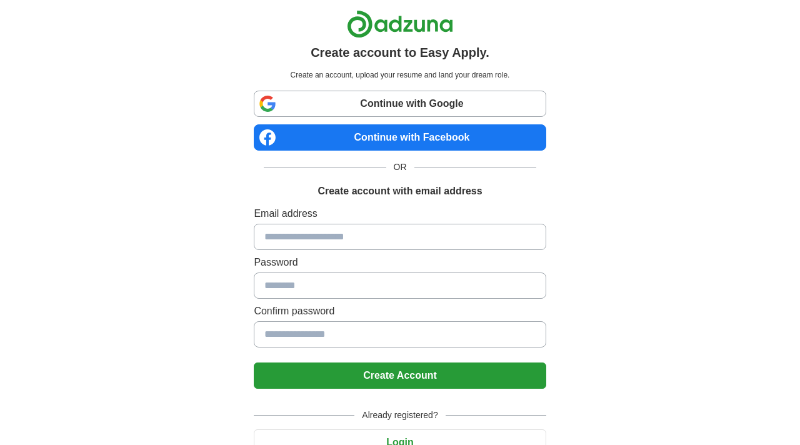 This screenshot has height=445, width=800. I want to click on button: Create Account, so click(399, 376).